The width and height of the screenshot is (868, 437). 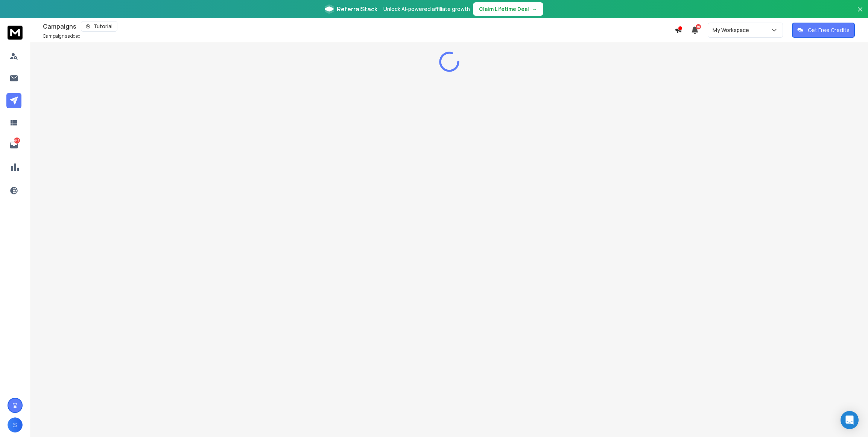 I want to click on div: Campaigns, so click(x=359, y=26).